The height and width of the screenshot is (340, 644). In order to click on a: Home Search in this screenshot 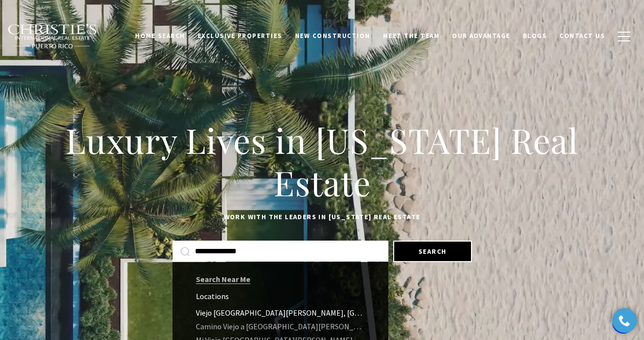, I will do `click(160, 36)`.